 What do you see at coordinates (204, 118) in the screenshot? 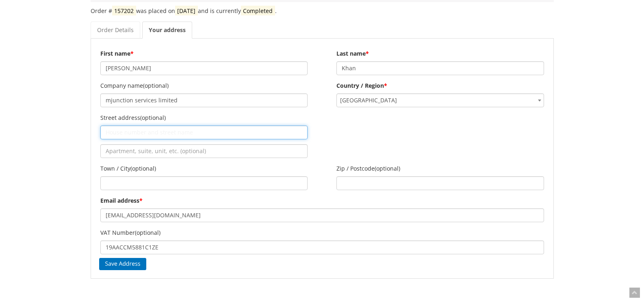
I see `label: Street address` at bounding box center [204, 118].